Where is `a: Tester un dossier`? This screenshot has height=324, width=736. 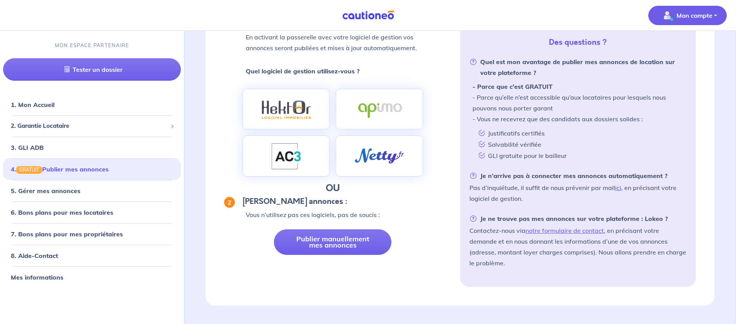
a: Tester un dossier is located at coordinates (92, 70).